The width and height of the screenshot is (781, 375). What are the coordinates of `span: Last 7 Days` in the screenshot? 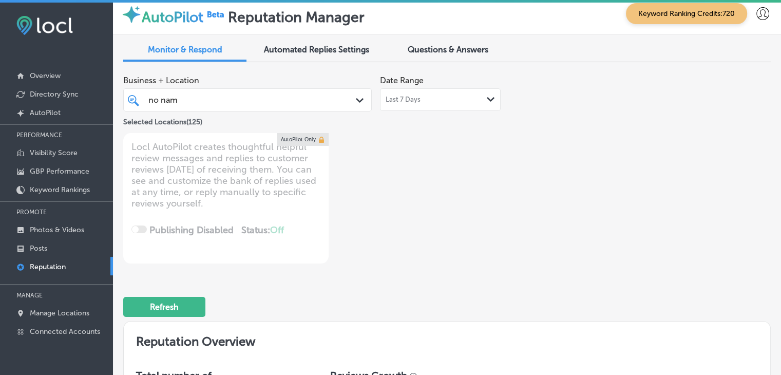 It's located at (403, 100).